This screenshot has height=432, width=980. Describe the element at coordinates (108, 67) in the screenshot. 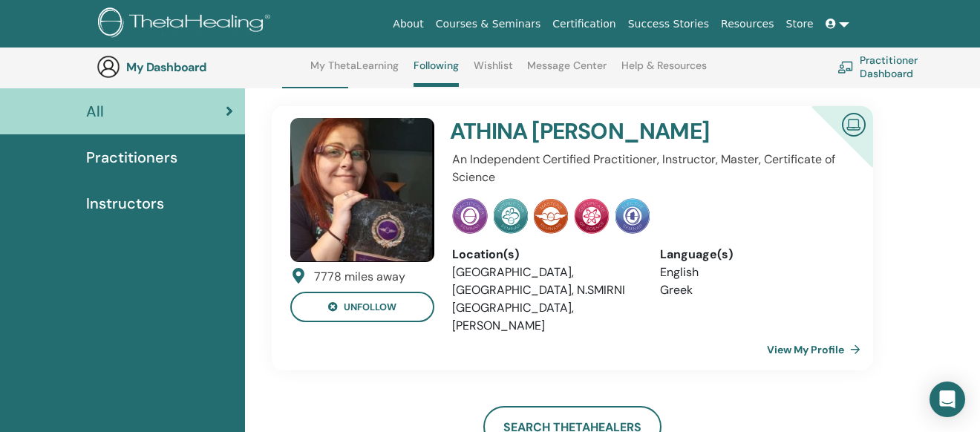

I see `img: generic-user-icon.jpg` at that location.